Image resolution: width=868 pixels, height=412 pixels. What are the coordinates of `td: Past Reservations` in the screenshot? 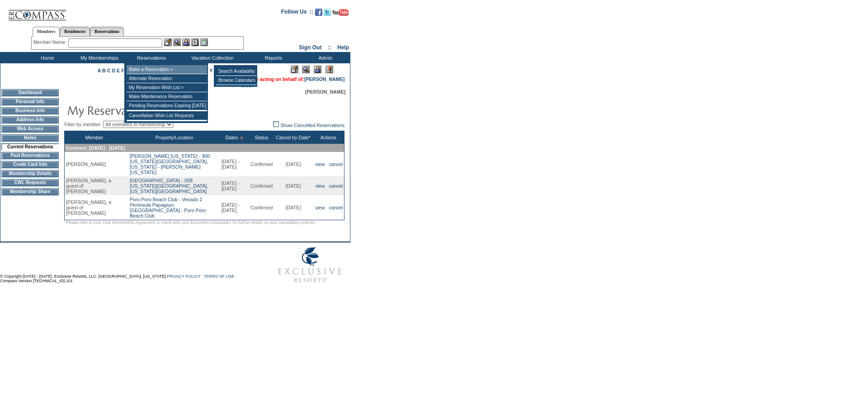 It's located at (29, 156).